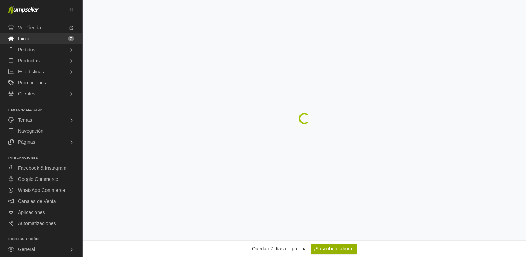  I want to click on div: Quedan 7 días de prueba., so click(280, 248).